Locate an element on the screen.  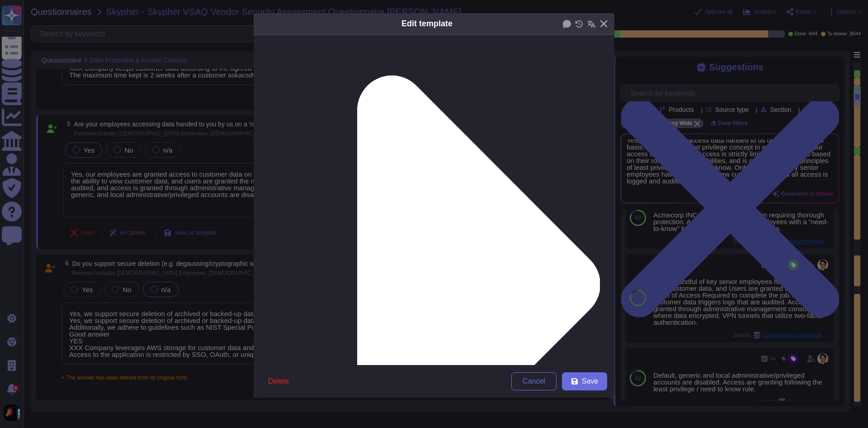
span: Save is located at coordinates (590, 381).